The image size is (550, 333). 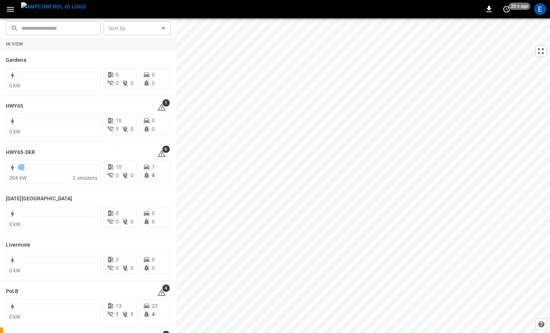 I want to click on img: ampcontrol.io logo, so click(x=53, y=7).